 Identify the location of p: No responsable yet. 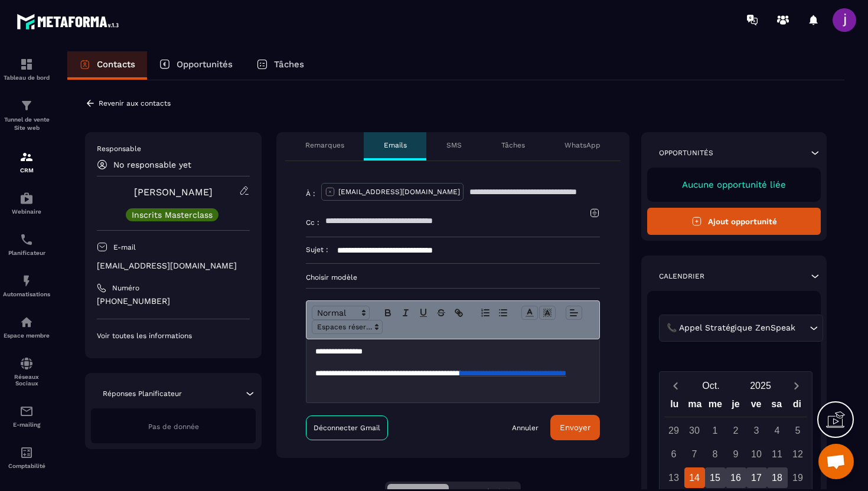
(152, 165).